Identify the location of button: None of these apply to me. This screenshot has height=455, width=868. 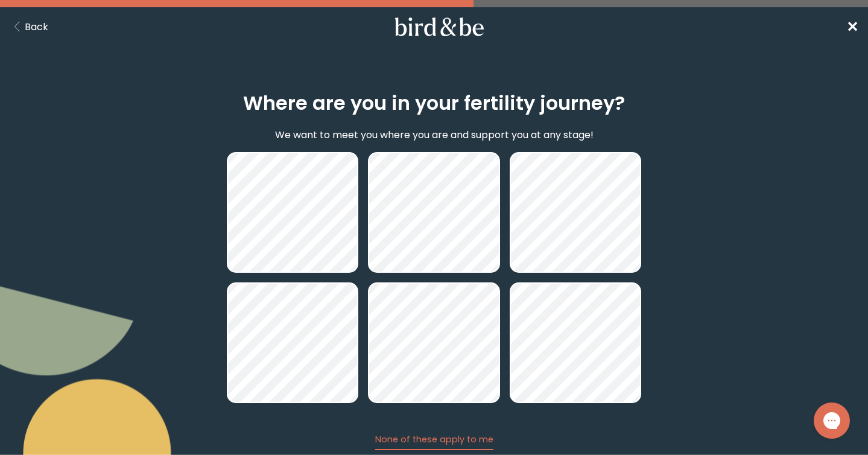
(434, 442).